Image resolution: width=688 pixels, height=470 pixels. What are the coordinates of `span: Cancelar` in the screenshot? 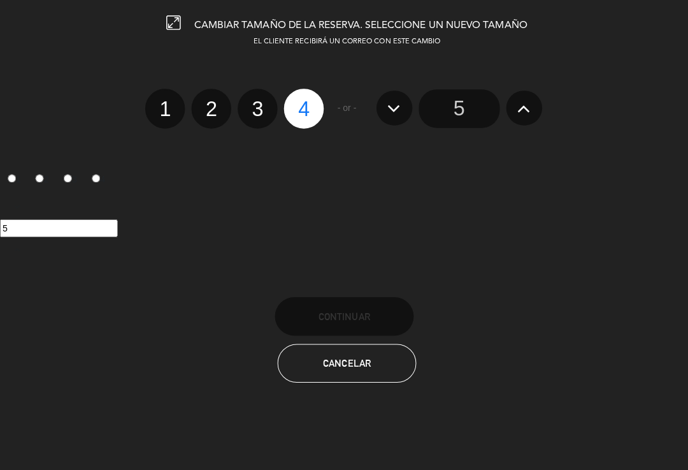 It's located at (344, 359).